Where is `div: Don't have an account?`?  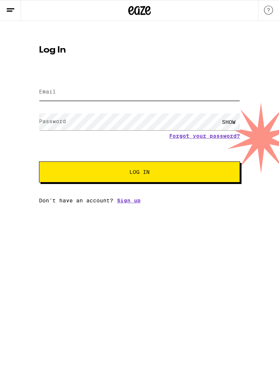
div: Don't have an account? is located at coordinates (140, 200).